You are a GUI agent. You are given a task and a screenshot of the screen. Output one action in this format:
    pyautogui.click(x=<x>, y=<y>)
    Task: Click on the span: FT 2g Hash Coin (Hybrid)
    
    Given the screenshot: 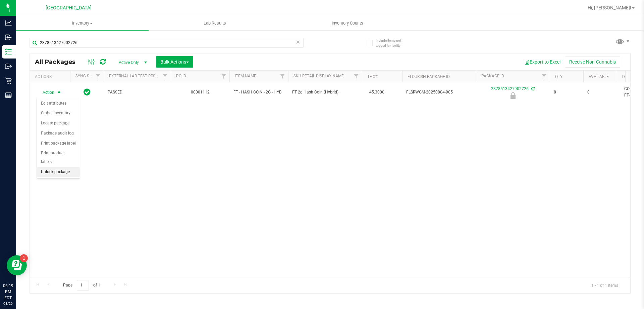 What is the action you would take?
    pyautogui.click(x=325, y=92)
    